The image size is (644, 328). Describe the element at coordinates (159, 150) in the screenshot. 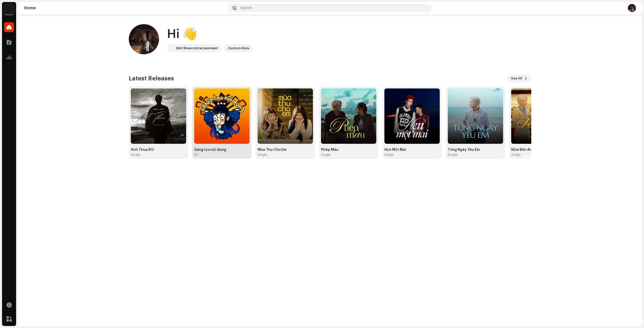

I see `div: Anh Thua Rồi` at that location.